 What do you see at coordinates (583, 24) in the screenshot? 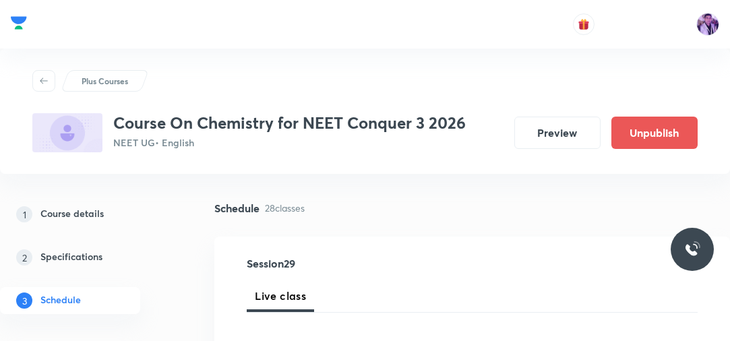
I see `img: avatar` at bounding box center [583, 24].